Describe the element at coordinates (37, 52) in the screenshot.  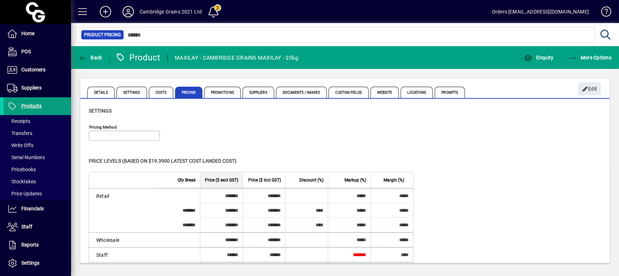
I see `a: POS` at that location.